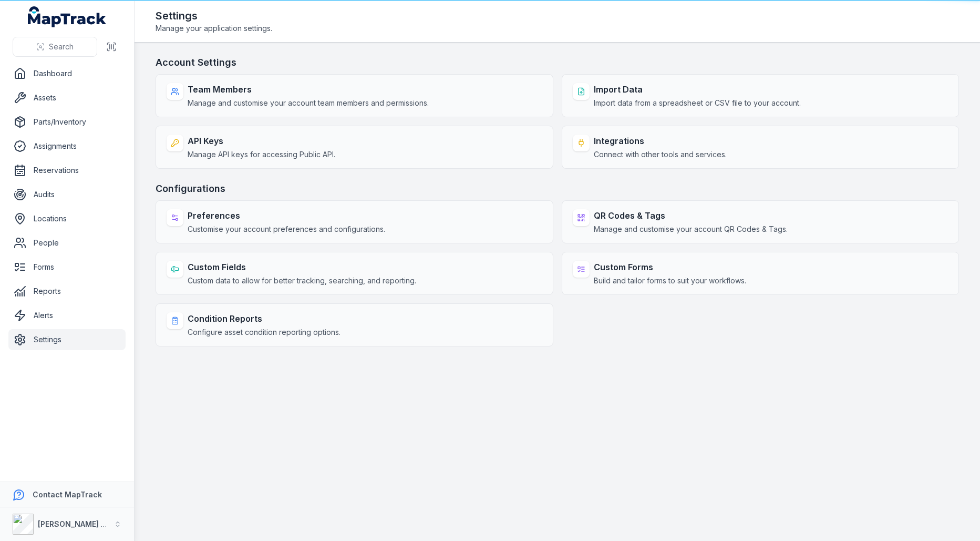 This screenshot has width=980, height=541. I want to click on a: IntegrationsConnect with other tools and services., so click(761, 148).